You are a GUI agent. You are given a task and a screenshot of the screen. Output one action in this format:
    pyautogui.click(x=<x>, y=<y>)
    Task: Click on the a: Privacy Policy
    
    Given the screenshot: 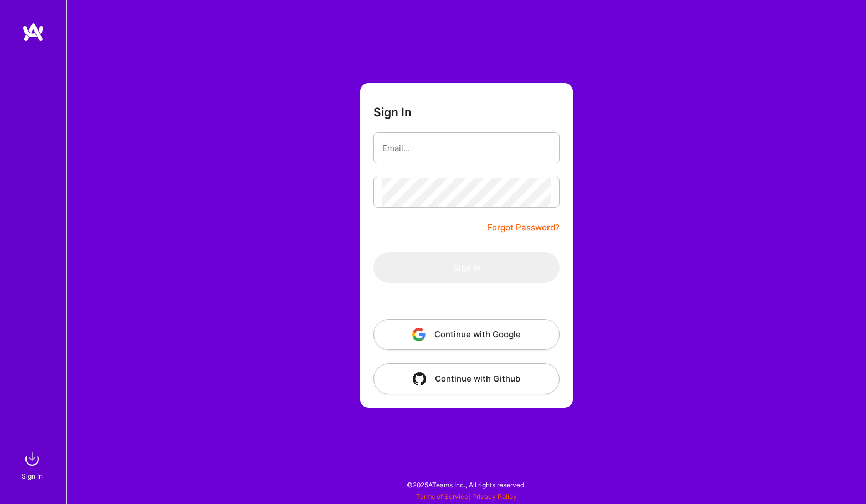 What is the action you would take?
    pyautogui.click(x=494, y=496)
    